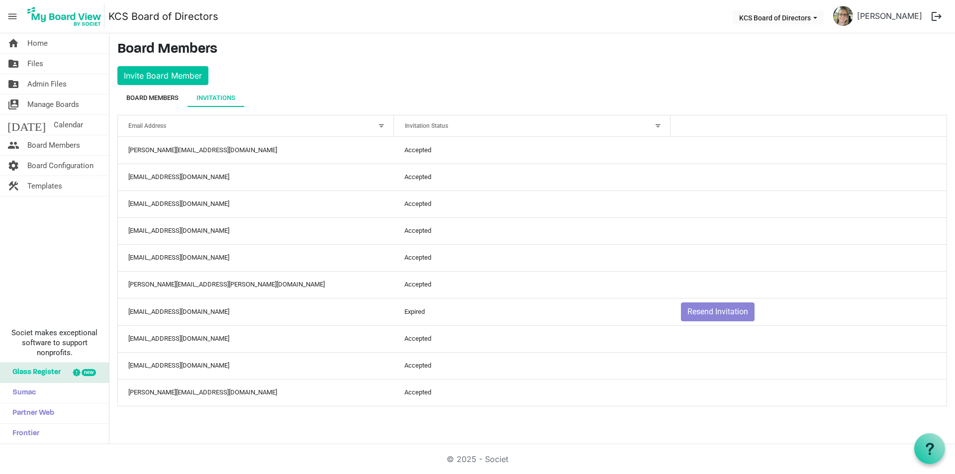 The image size is (955, 474). I want to click on span: Board Configuration, so click(60, 166).